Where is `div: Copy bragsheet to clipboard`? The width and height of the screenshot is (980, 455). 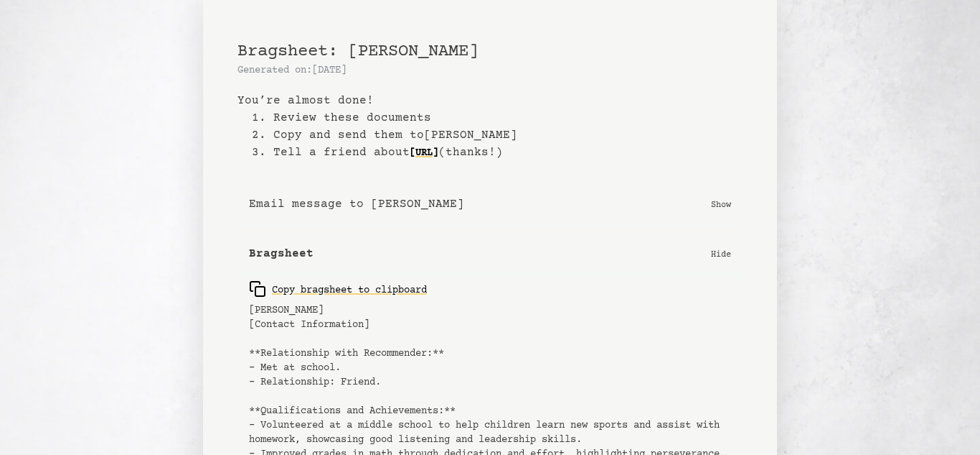
div: Copy bragsheet to clipboard is located at coordinates (338, 289).